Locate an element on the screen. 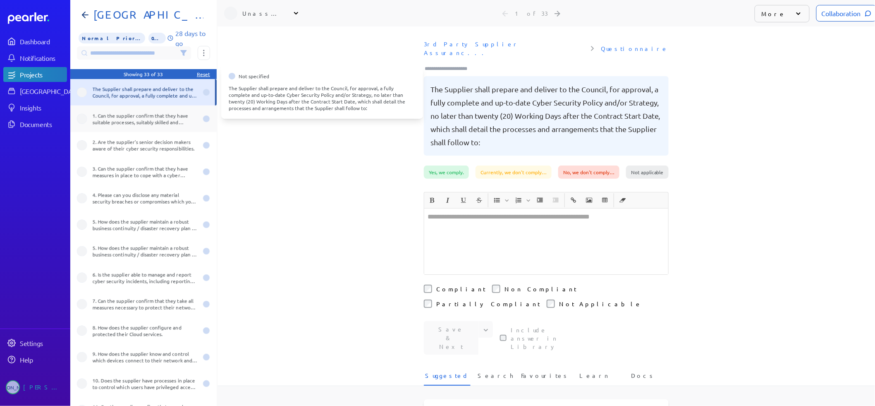  label: Compliant is located at coordinates (461, 289).